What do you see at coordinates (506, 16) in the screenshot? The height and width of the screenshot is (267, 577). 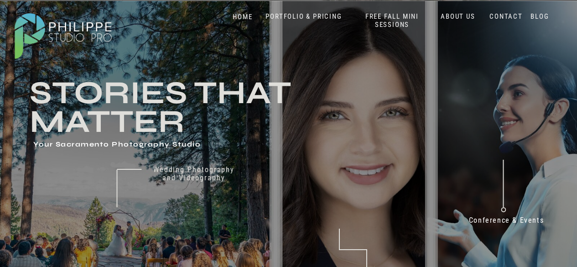 I see `nav: CONTACT` at bounding box center [506, 16].